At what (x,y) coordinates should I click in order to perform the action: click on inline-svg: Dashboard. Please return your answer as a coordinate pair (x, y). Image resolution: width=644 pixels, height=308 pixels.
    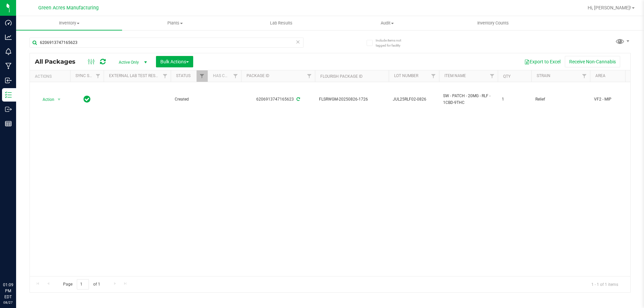
    Looking at the image, I should click on (8, 23).